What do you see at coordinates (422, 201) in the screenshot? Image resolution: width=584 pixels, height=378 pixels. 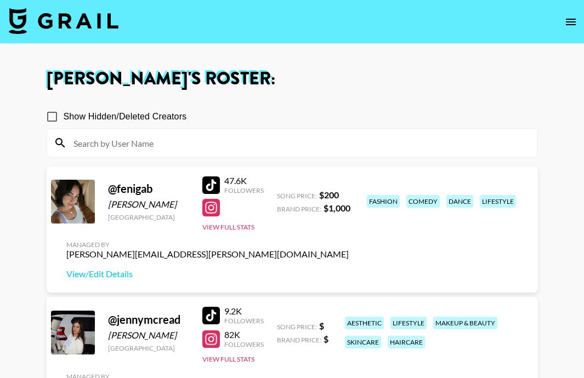 I see `div: comedy` at bounding box center [422, 201].